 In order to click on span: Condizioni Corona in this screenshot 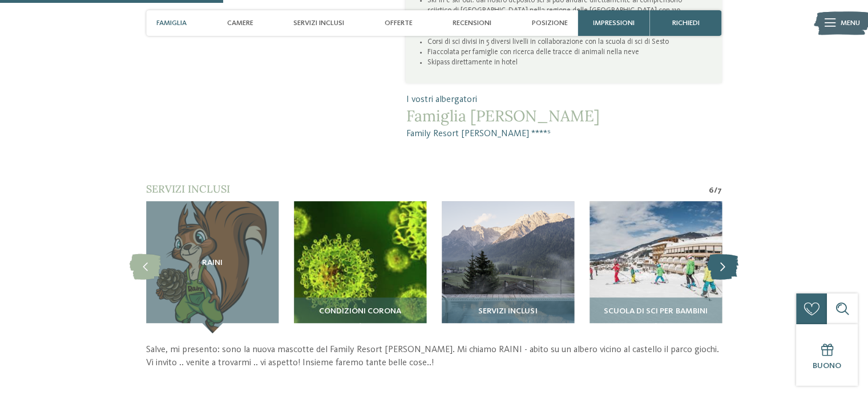, I will do `click(360, 312)`.